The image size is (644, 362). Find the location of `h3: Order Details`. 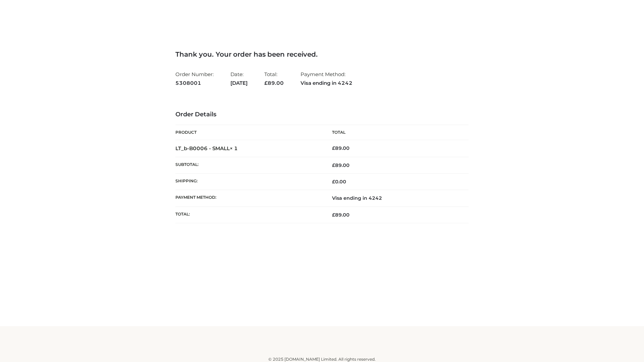

h3: Order Details is located at coordinates (322, 115).